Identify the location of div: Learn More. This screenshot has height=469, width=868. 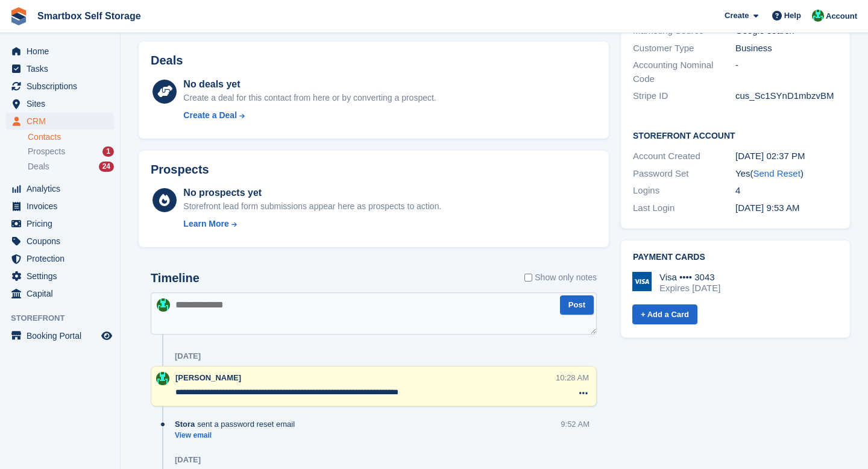
(206, 224).